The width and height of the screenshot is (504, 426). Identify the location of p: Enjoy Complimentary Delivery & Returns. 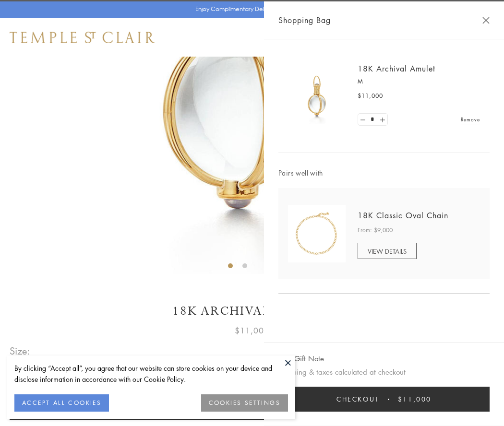
(250, 9).